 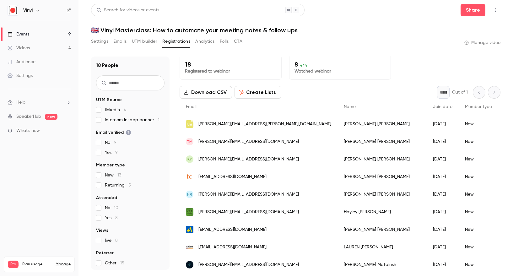 What do you see at coordinates (190, 194) in the screenshot?
I see `span: HR` at bounding box center [190, 194].